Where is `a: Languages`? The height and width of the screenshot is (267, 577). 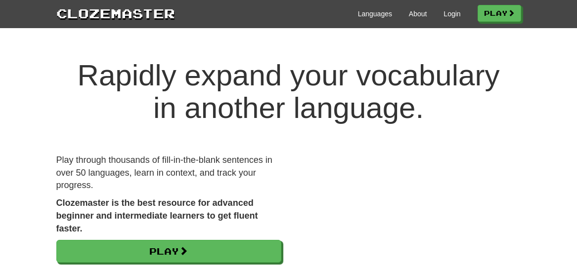
a: Languages is located at coordinates (375, 14).